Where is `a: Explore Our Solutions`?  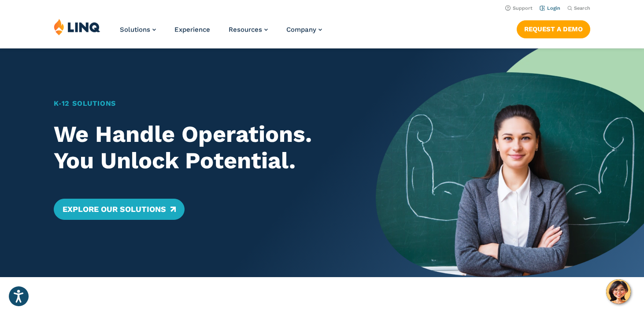 a: Explore Our Solutions is located at coordinates (119, 209).